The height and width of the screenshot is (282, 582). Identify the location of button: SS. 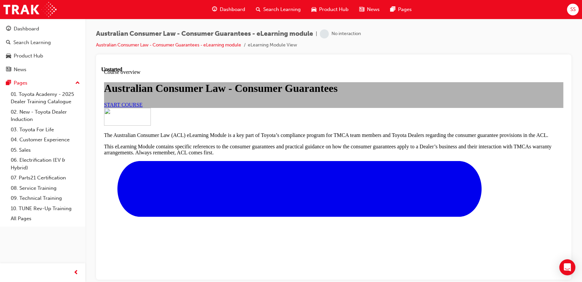
(573, 9).